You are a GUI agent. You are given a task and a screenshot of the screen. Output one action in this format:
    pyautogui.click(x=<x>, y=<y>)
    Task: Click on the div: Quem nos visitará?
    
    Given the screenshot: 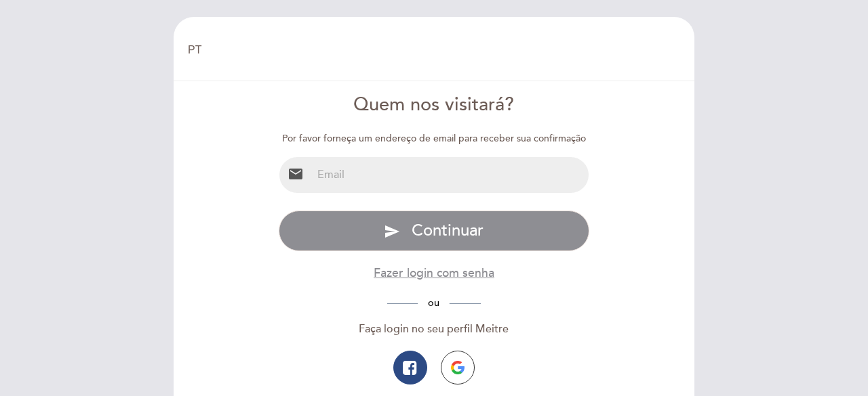 What is the action you would take?
    pyautogui.click(x=434, y=105)
    